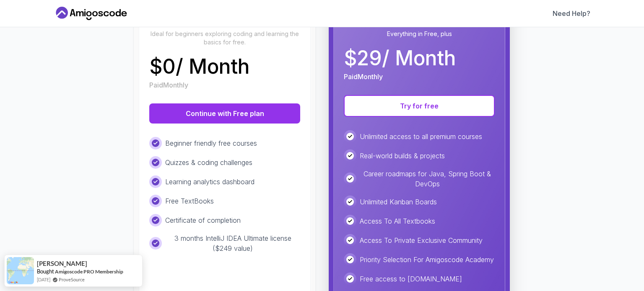 Image resolution: width=644 pixels, height=291 pixels. Describe the element at coordinates (45, 271) in the screenshot. I see `span: Bought` at that location.